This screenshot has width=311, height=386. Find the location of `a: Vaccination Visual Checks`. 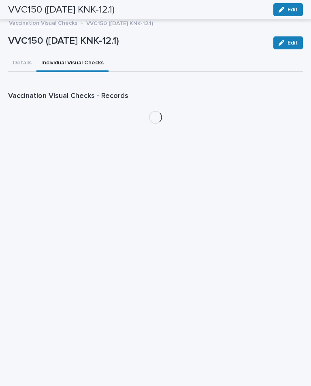

a: Vaccination Visual Checks is located at coordinates (43, 22).